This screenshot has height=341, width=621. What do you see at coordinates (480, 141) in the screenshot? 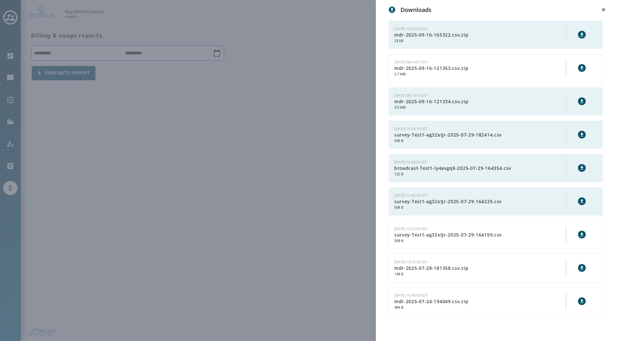
I see `span: 509 B` at bounding box center [480, 141].